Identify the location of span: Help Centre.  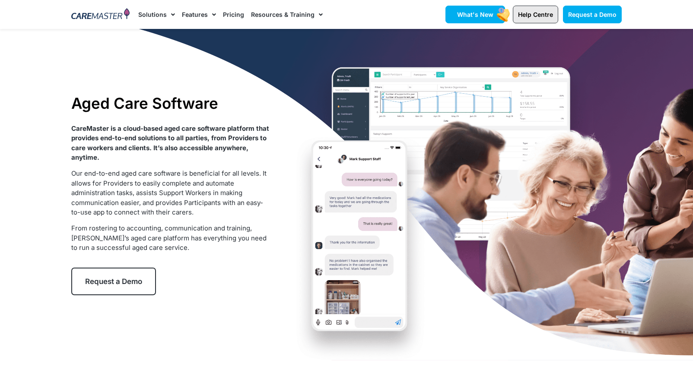
(535, 14).